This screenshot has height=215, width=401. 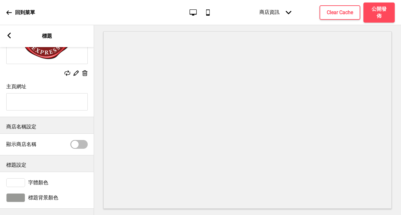 I want to click on a: 回到菜單, so click(x=21, y=13).